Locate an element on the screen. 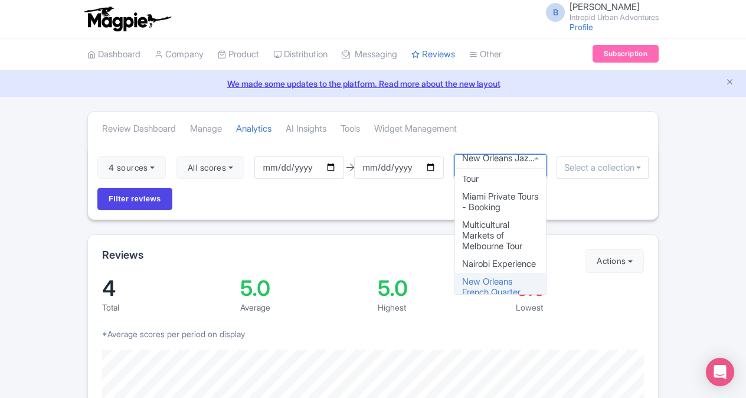 The height and width of the screenshot is (398, 746). a: Messaging is located at coordinates (369, 54).